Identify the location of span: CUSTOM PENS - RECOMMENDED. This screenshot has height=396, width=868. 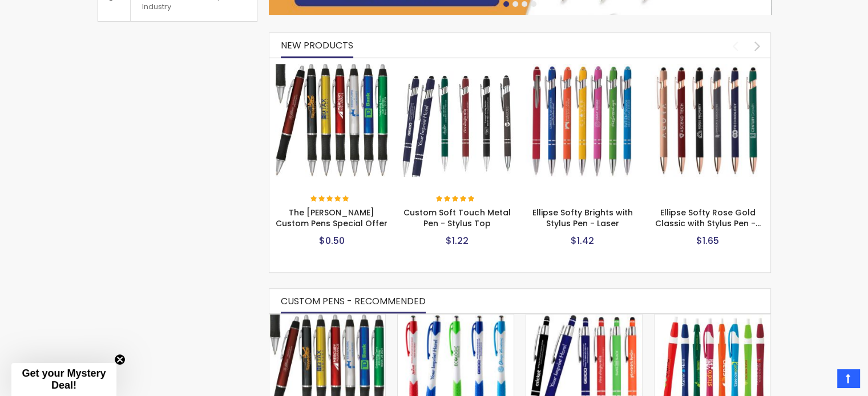
(354, 301).